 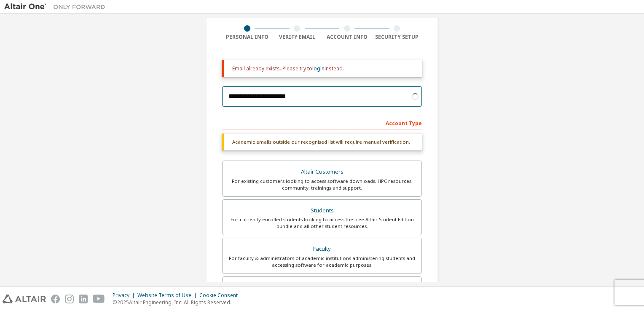 I want to click on img: instagram.svg, so click(x=69, y=299).